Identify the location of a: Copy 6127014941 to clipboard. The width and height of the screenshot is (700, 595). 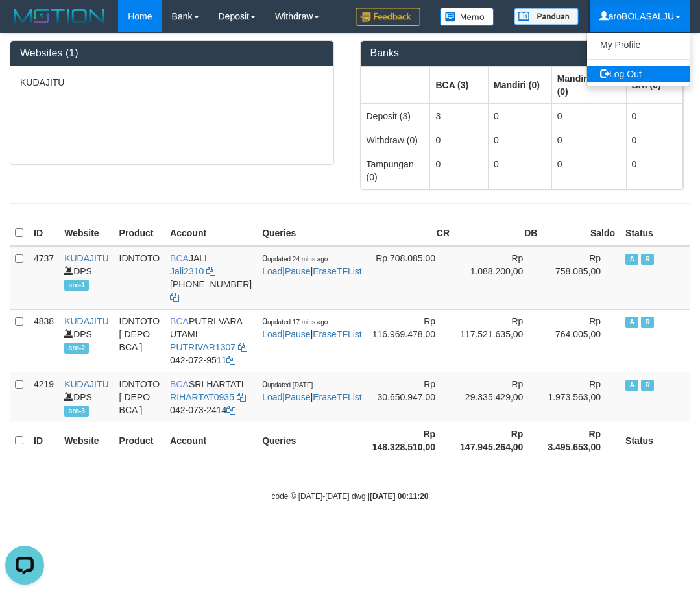
(174, 297).